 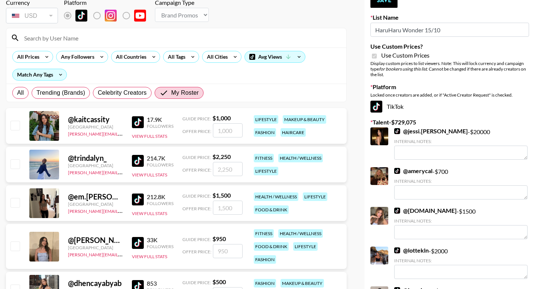 What do you see at coordinates (228, 169) in the screenshot?
I see `input: 2,250` at bounding box center [228, 169].